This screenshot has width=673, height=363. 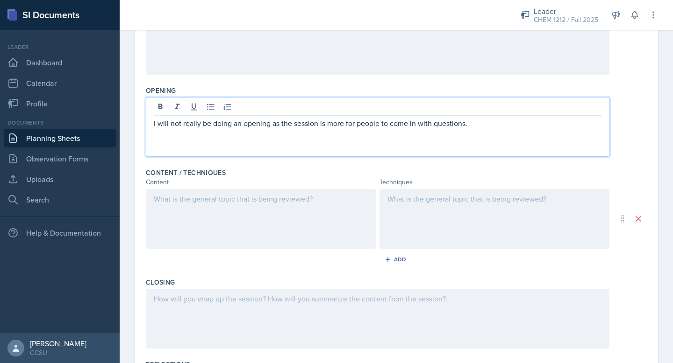 I want to click on div: Help & Documentation, so click(x=60, y=233).